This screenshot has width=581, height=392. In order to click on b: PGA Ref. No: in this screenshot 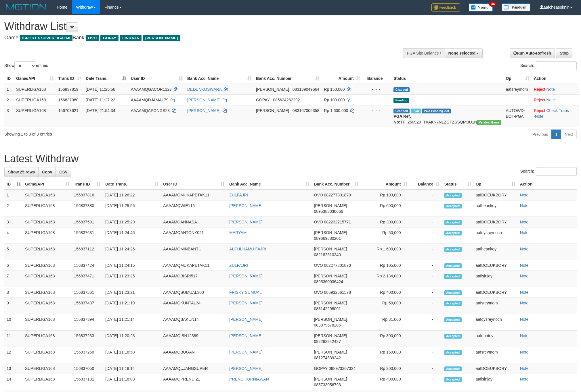, I will do `click(402, 119)`.